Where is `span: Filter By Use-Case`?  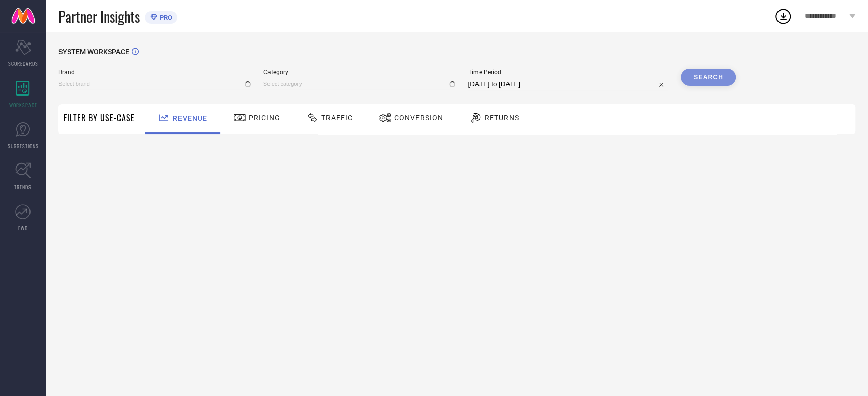
span: Filter By Use-Case is located at coordinates (99, 118).